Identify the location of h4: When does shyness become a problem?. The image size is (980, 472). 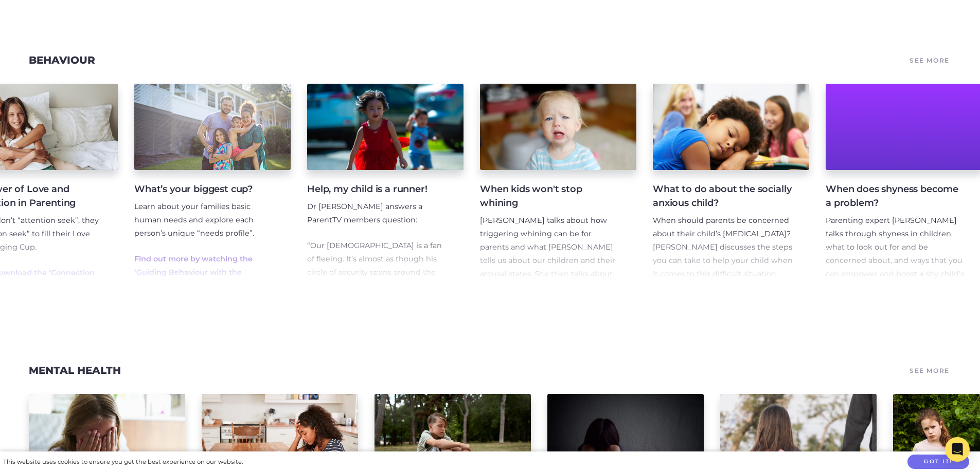
(896, 196).